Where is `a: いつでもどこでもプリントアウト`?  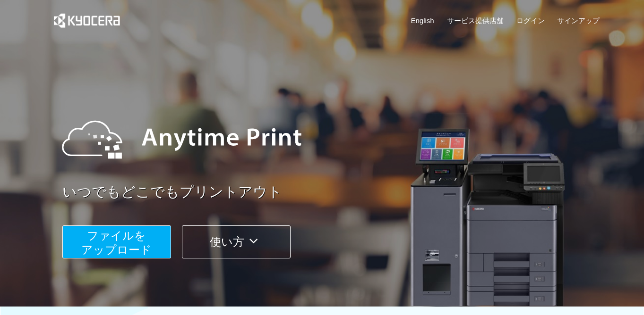 a: いつでもどこでもプリントアウト is located at coordinates (334, 192).